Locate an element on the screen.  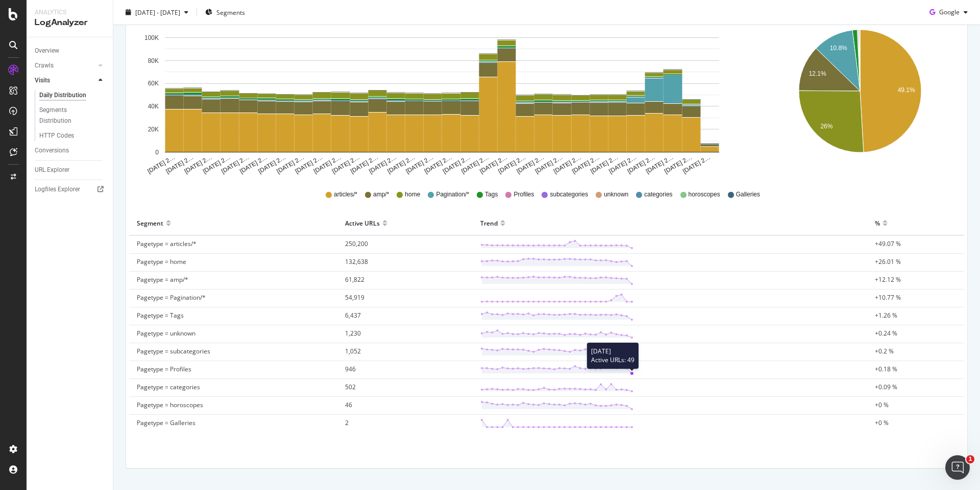
span: +0.18 % is located at coordinates (886, 368).